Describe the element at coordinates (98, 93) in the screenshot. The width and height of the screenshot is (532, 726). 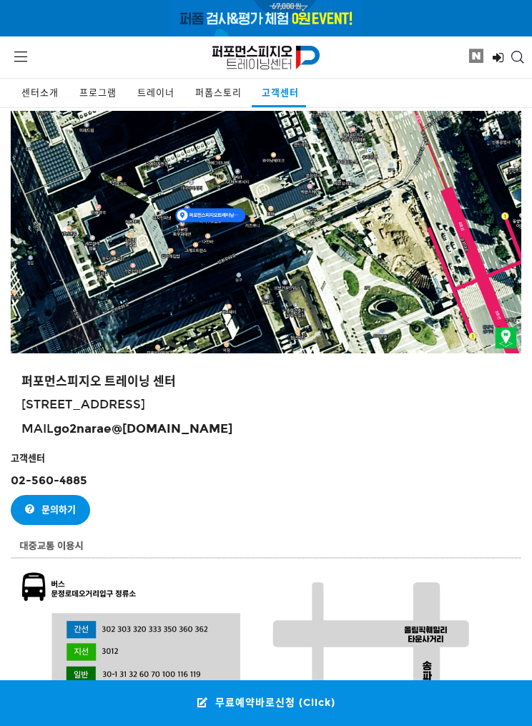
I see `span: 프로그램` at that location.